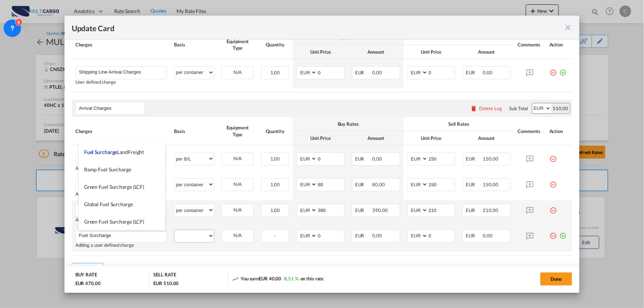 Image resolution: width=644 pixels, height=308 pixels. What do you see at coordinates (194, 159) in the screenshot?
I see `select: per B/L` at bounding box center [194, 159].